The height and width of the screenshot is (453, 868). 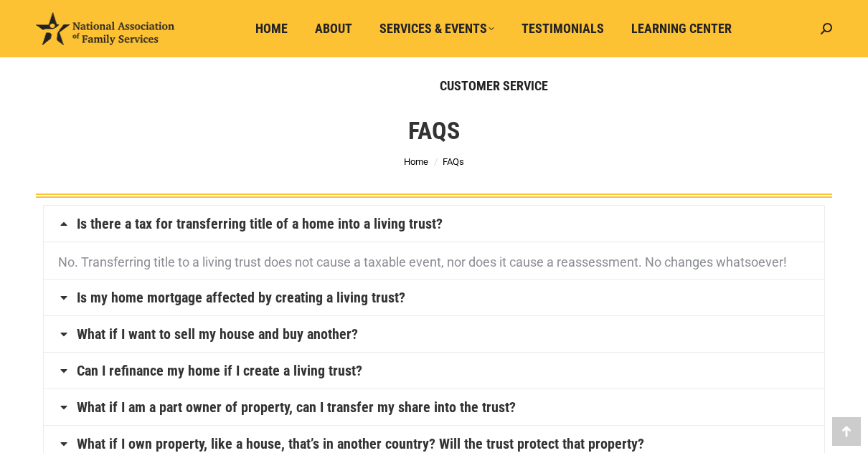 I want to click on a: What if I own property, like a house, that’s in another country? Will the trust protect that prop..., so click(x=360, y=444).